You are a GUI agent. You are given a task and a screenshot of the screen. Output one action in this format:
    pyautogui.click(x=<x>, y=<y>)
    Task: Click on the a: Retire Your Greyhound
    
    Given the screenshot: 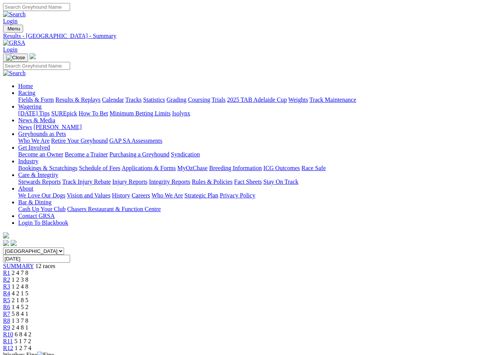 What is the action you would take?
    pyautogui.click(x=80, y=140)
    